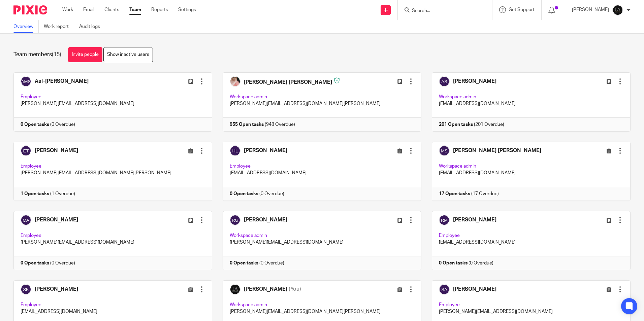 This screenshot has width=644, height=321. I want to click on a: Team, so click(135, 10).